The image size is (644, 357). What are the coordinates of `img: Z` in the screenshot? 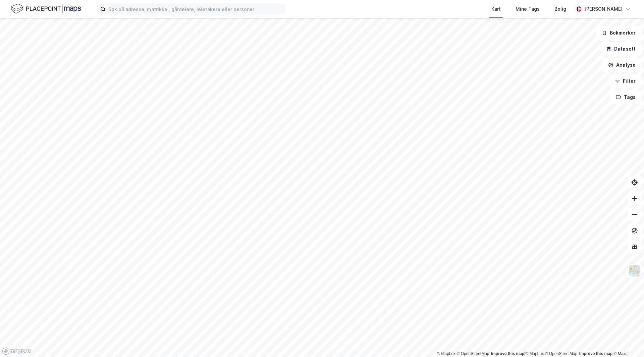 It's located at (635, 271).